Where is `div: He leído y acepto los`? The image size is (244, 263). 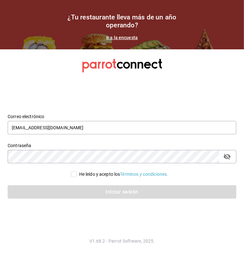 div: He leído y acepto los is located at coordinates (124, 174).